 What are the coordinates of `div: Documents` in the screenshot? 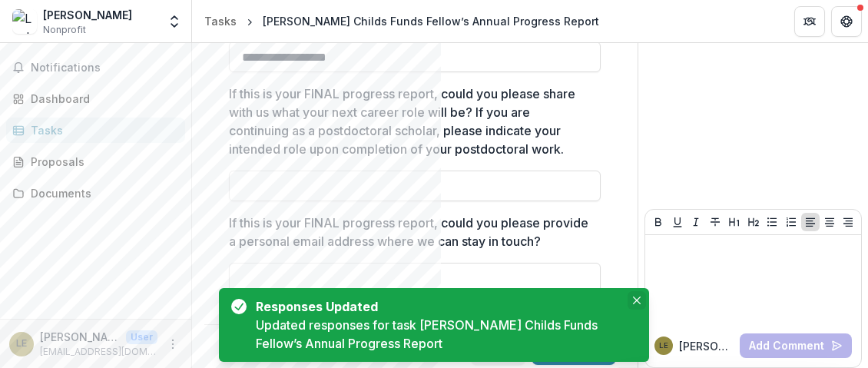 It's located at (101, 192).